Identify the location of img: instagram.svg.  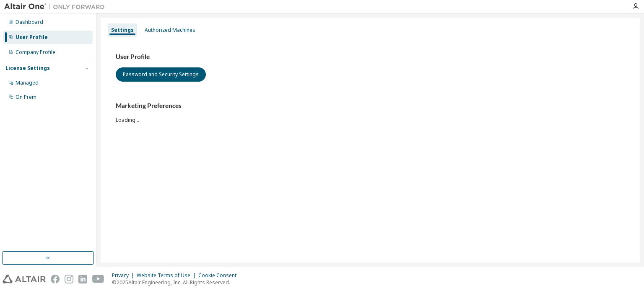
(69, 279).